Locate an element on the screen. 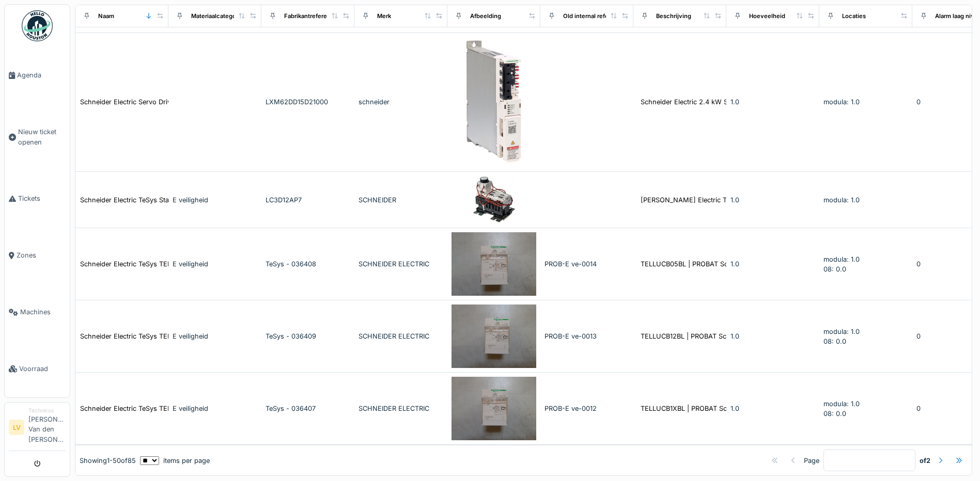  div: Schneider Electric TeSys Star Delta Starter, Star Delta is located at coordinates (163, 200).